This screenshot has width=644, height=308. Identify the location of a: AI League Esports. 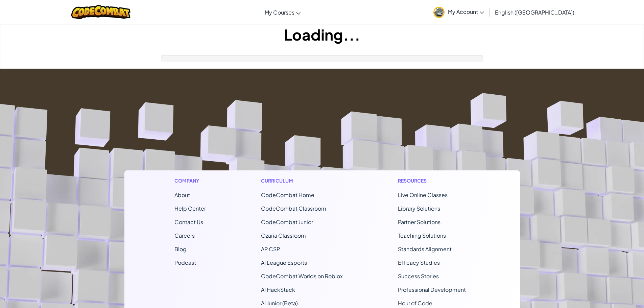
(284, 262).